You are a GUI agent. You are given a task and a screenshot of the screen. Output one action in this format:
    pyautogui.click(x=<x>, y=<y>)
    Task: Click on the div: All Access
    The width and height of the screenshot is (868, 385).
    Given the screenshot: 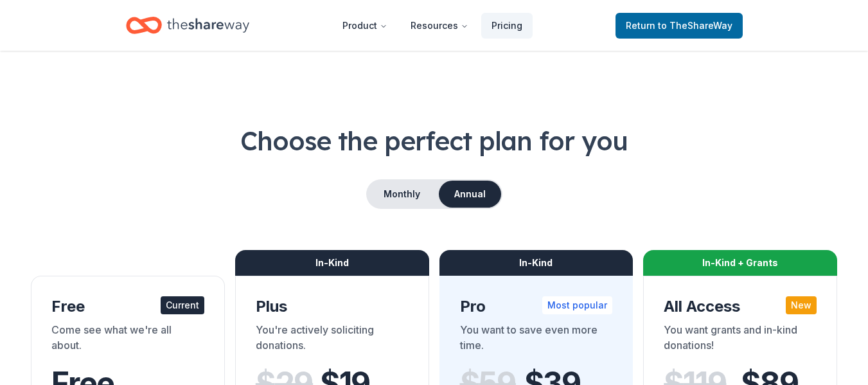 What is the action you would take?
    pyautogui.click(x=740, y=306)
    